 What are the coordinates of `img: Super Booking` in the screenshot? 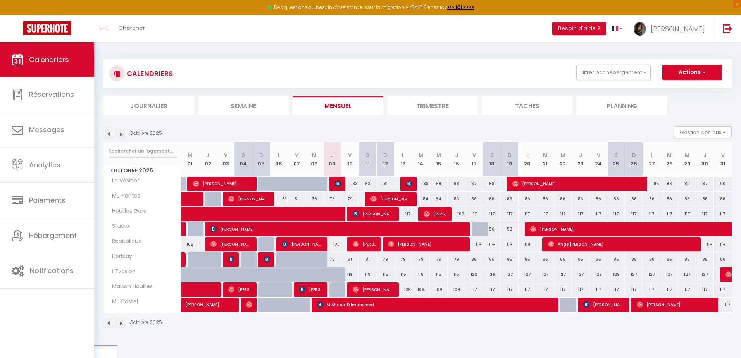 It's located at (47, 28).